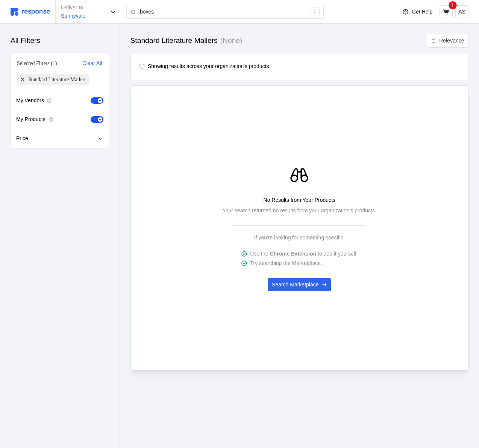  What do you see at coordinates (37, 63) in the screenshot?
I see `div: Selected Filters (1)` at bounding box center [37, 63].